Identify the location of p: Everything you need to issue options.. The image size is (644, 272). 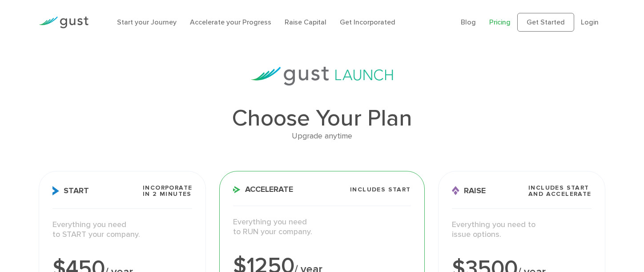
(522, 230).